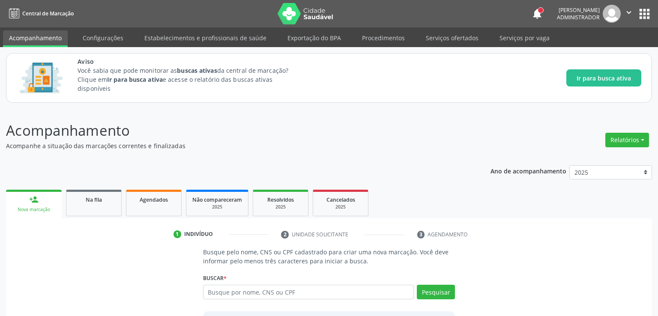 Image resolution: width=658 pixels, height=316 pixels. Describe the element at coordinates (34, 200) in the screenshot. I see `div: person_add` at that location.